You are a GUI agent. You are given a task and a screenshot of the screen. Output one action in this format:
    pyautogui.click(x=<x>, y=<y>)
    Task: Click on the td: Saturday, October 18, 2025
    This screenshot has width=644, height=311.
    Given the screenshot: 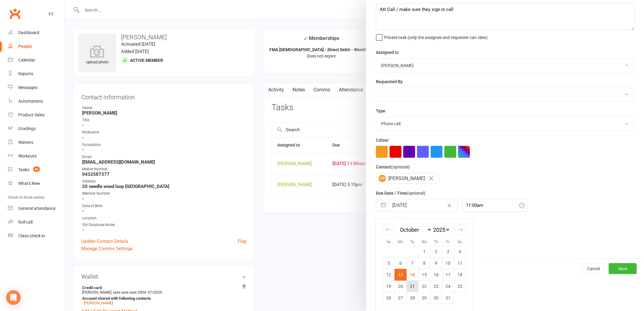 What is the action you would take?
    pyautogui.click(x=460, y=275)
    